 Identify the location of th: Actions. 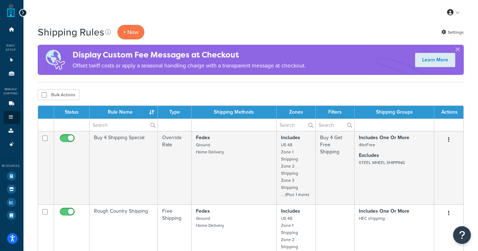
(448, 112).